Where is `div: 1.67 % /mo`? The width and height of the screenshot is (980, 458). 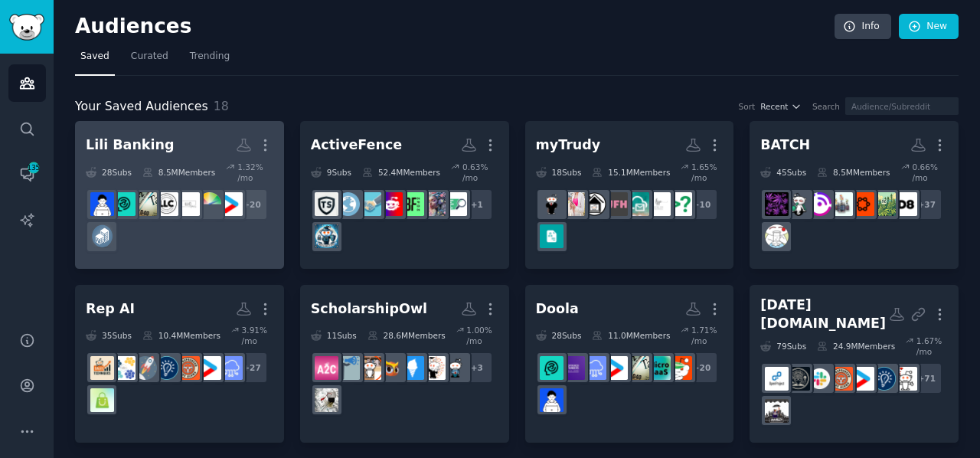
div: 1.67 % /mo is located at coordinates (932, 346).